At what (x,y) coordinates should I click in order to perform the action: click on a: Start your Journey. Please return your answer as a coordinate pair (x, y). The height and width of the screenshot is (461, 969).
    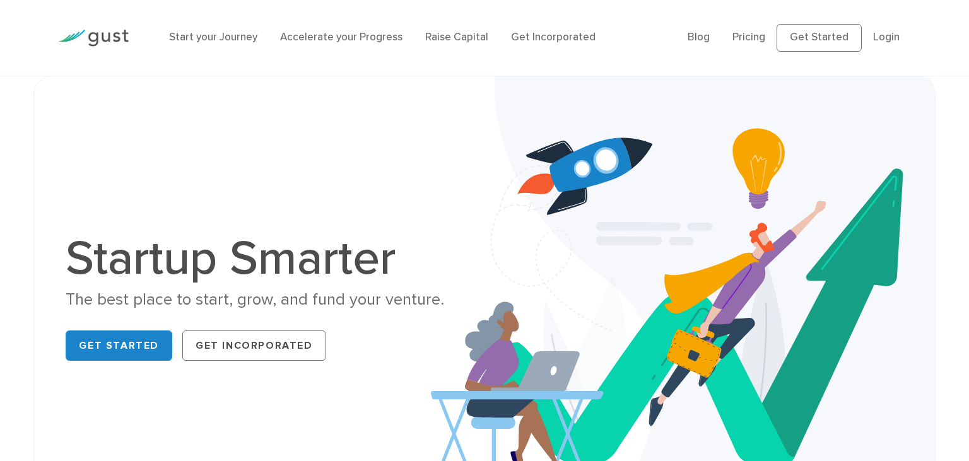
    Looking at the image, I should click on (213, 37).